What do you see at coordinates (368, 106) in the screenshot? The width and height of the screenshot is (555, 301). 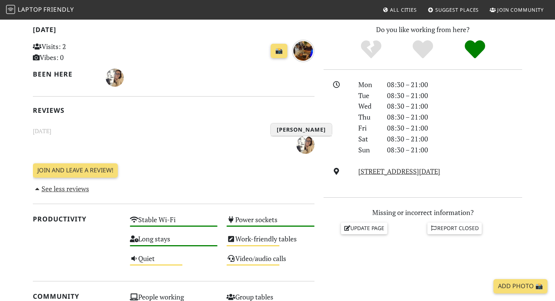 I see `div: Wed` at bounding box center [368, 106].